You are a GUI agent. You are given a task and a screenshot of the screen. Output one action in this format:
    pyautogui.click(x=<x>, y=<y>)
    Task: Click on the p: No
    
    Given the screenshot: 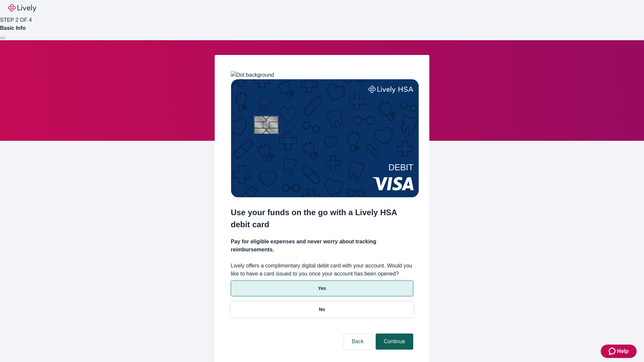 What is the action you would take?
    pyautogui.click(x=322, y=309)
    